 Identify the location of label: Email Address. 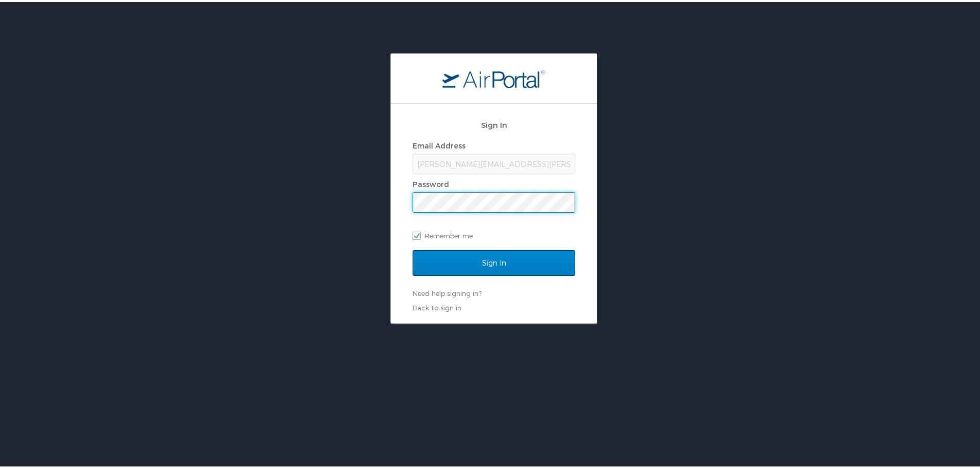
(439, 143).